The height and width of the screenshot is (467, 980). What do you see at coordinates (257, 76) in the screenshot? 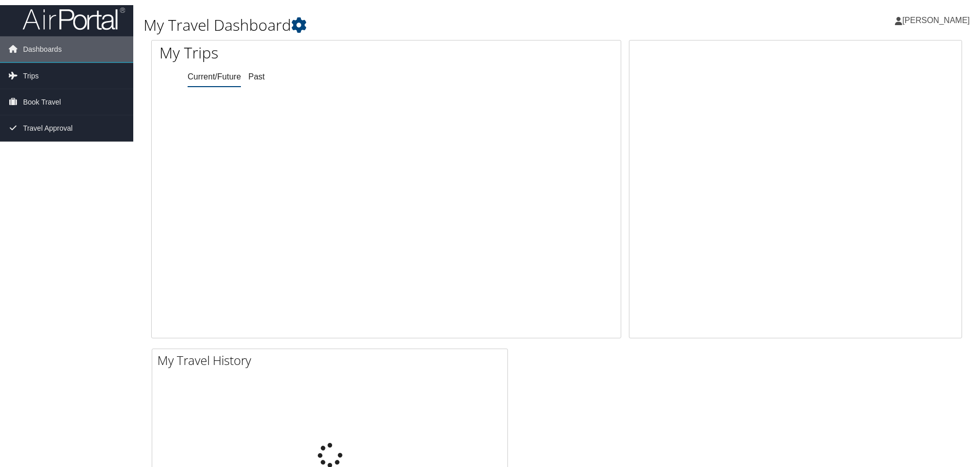
I see `a: Past` at bounding box center [257, 76].